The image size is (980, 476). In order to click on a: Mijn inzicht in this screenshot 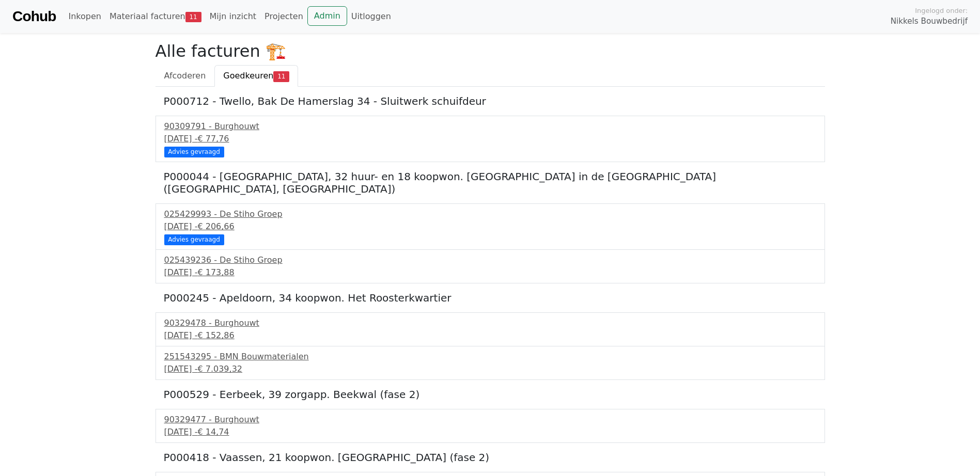, I will do `click(233, 17)`.